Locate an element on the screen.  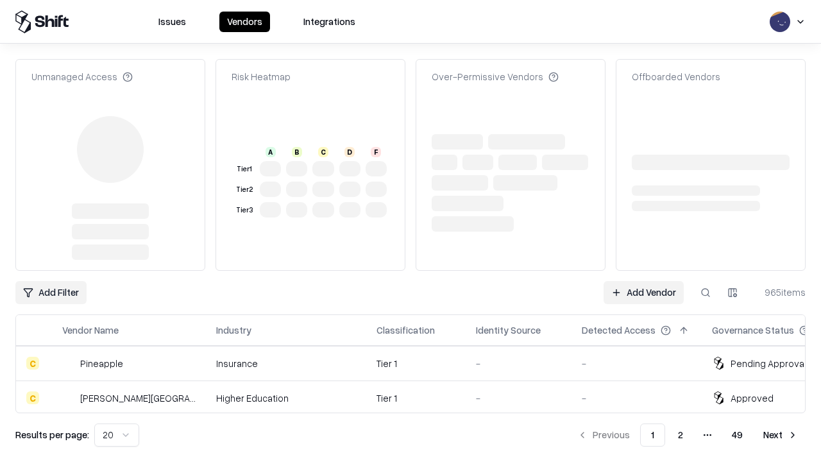
div: Tier 3 is located at coordinates (244, 210).